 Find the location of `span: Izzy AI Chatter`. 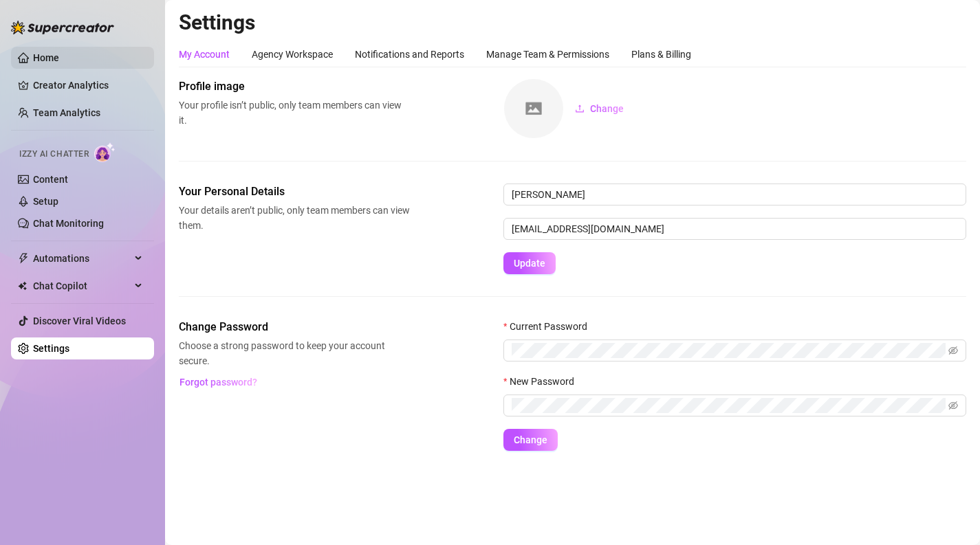

span: Izzy AI Chatter is located at coordinates (54, 154).